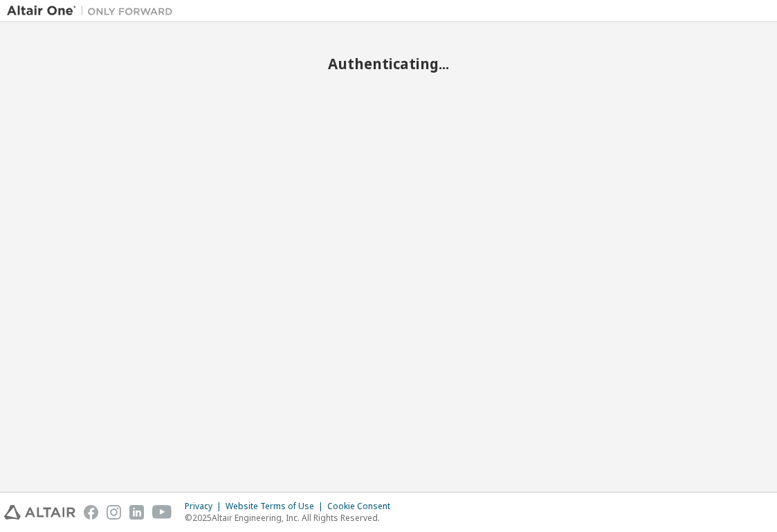  I want to click on img: facebook.svg, so click(91, 512).